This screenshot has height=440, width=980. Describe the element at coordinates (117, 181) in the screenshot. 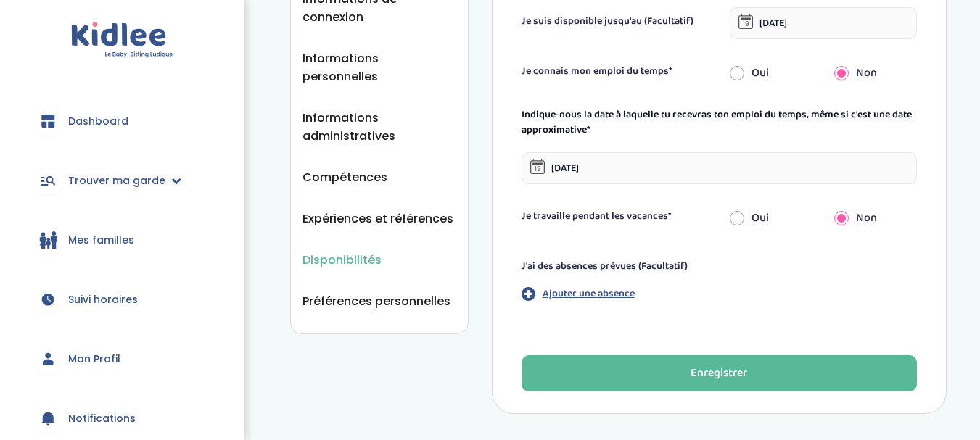

I see `span: Trouver ma garde` at that location.